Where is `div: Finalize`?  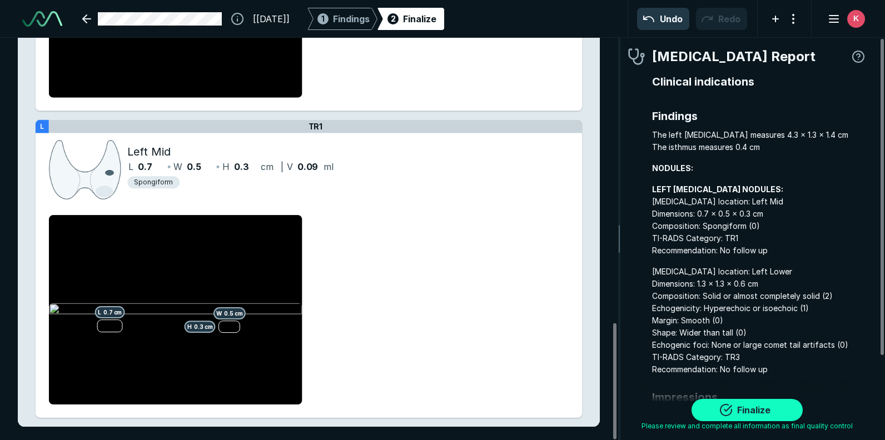 div: Finalize is located at coordinates (420, 19).